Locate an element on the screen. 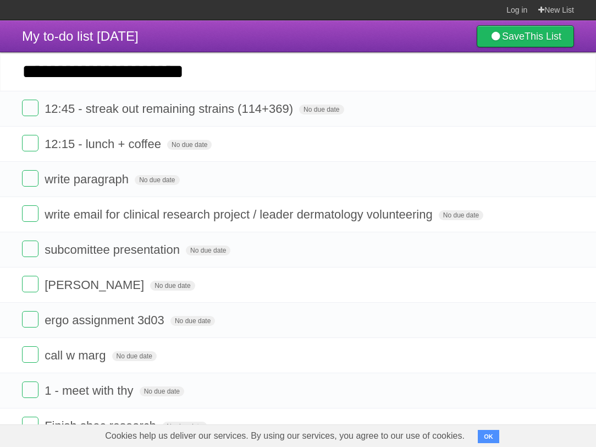 The image size is (596, 447). span: Cookies help us deliver our services. By using our services, you agree to our use of cookies. is located at coordinates (285, 436).